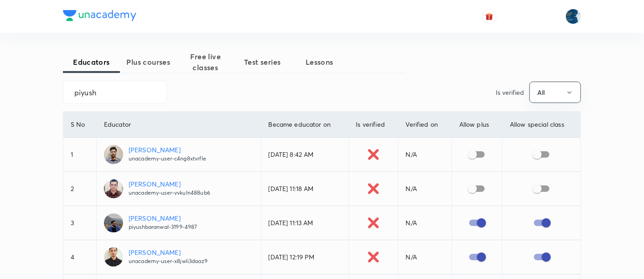  What do you see at coordinates (163, 227) in the screenshot?
I see `p: piyushbaranwal-3199-4987` at bounding box center [163, 227].